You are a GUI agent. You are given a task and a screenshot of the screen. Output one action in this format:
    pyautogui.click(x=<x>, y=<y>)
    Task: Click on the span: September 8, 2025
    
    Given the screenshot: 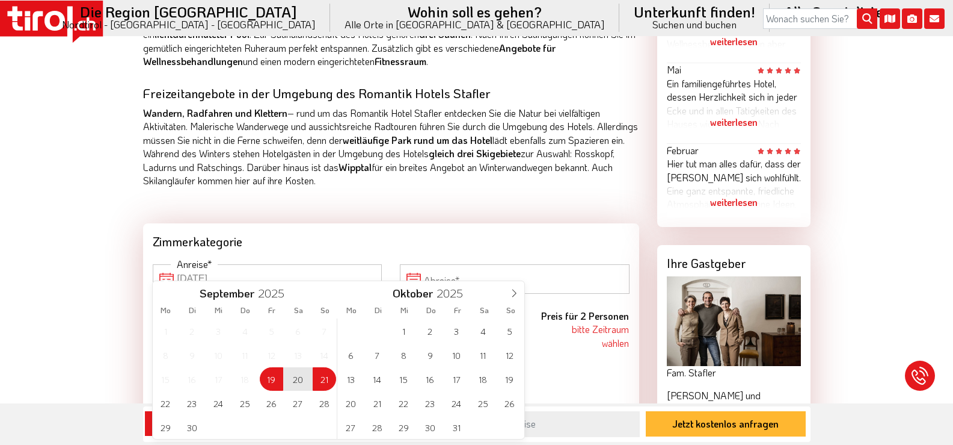 What is the action you would take?
    pyautogui.click(x=165, y=354)
    